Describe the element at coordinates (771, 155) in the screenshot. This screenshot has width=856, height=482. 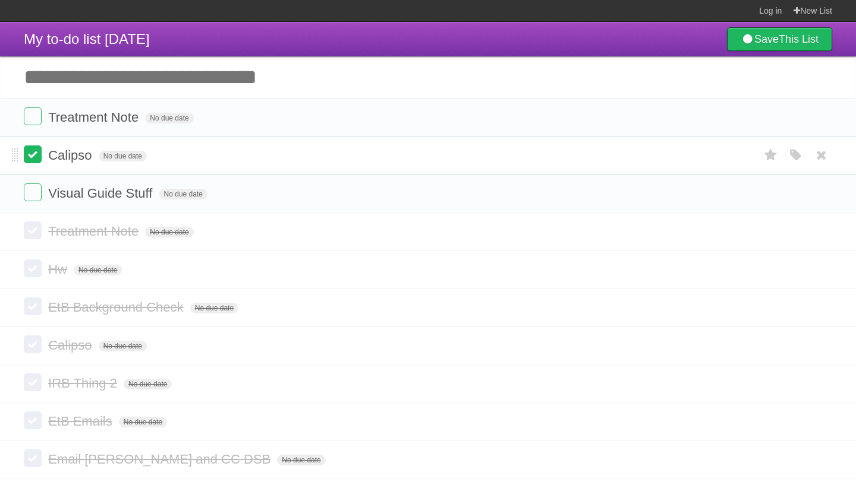
I see `label: Star task` at that location.